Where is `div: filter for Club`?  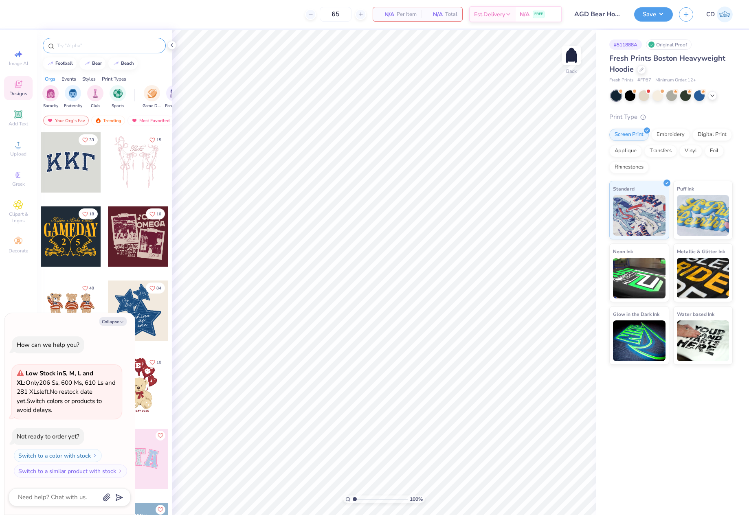 div: filter for Club is located at coordinates (95, 97).